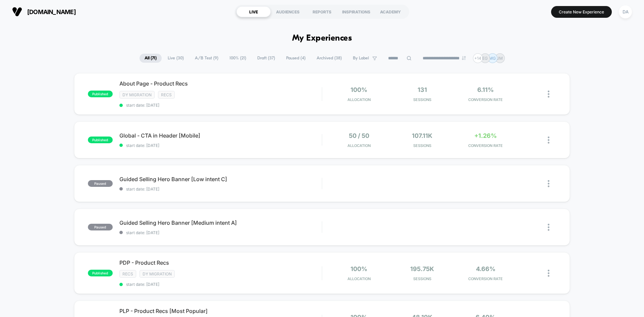  Describe the element at coordinates (359, 135) in the screenshot. I see `span: 50 / 50` at that location.